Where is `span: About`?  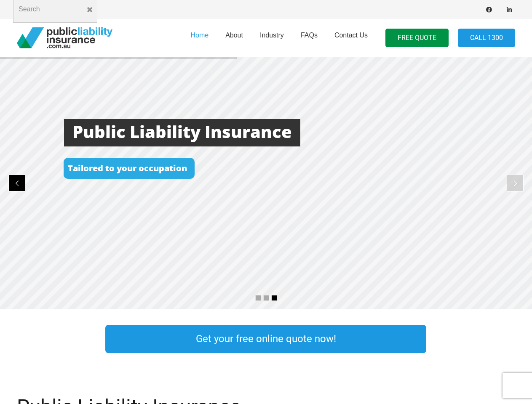
span: About is located at coordinates (234, 35).